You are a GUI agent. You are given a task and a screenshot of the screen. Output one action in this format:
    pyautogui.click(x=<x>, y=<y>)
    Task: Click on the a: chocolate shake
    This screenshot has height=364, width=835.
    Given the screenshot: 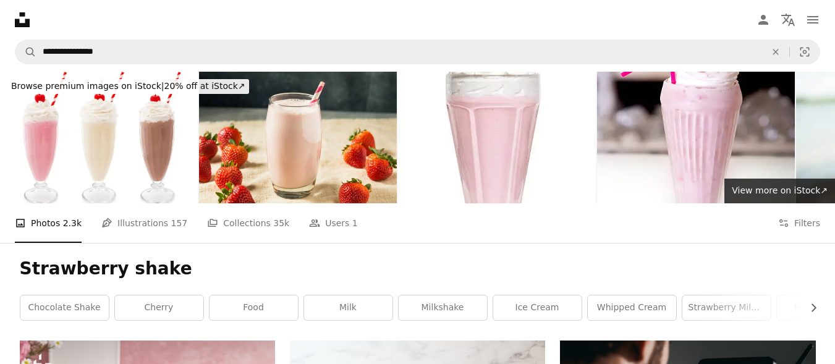 What is the action you would take?
    pyautogui.click(x=64, y=308)
    